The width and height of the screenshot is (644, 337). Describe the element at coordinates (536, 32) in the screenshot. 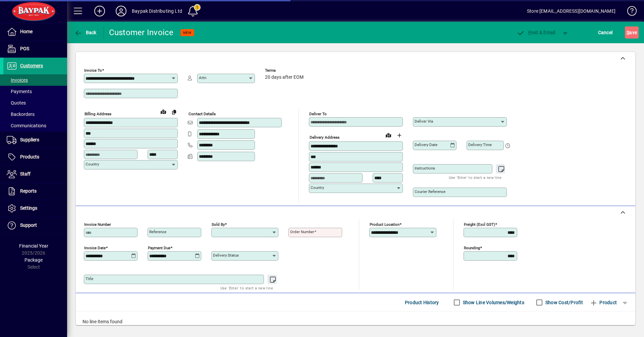

I see `button: Post & Email` at that location.